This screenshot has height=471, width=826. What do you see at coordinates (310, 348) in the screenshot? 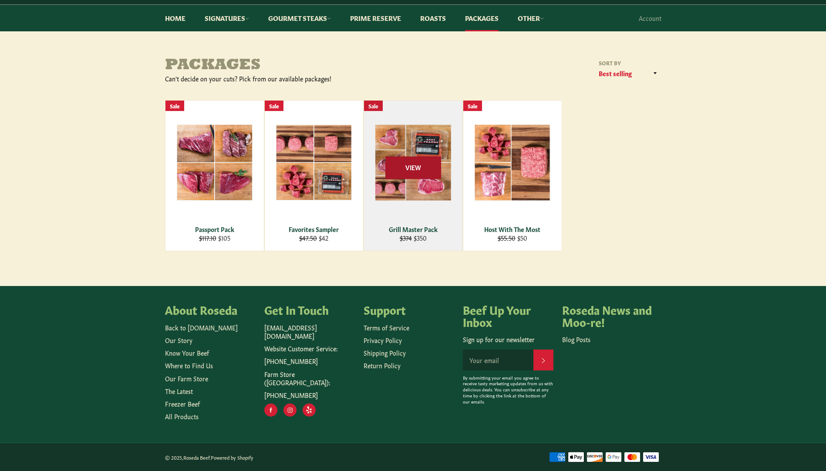
I see `p: Website Customer Service:` at bounding box center [310, 348].